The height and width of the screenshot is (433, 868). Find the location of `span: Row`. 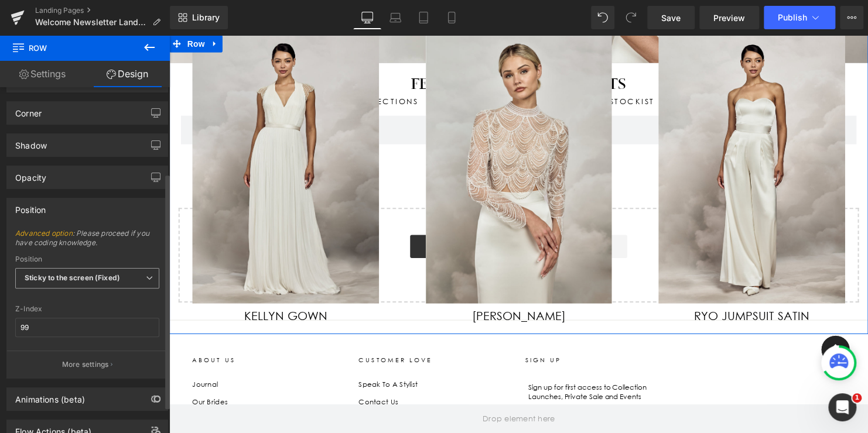

span: Row is located at coordinates (70, 48).